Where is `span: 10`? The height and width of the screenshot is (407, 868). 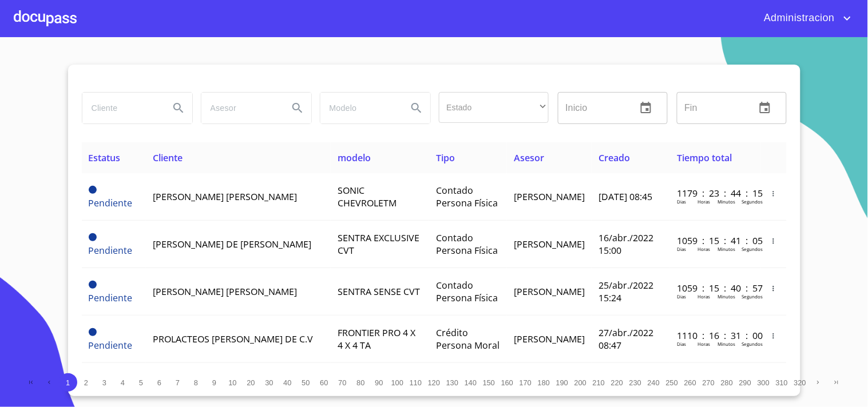 span: 10 is located at coordinates (232, 383).